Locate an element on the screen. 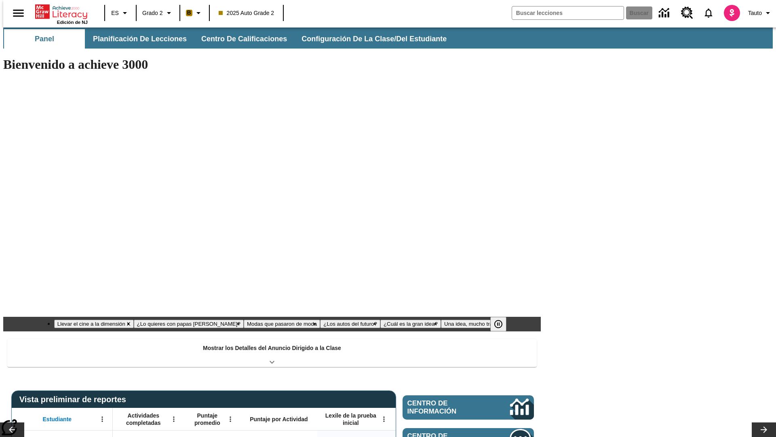 The width and height of the screenshot is (776, 437). button: Diapositiva 6 Una idea, mucho trabajo is located at coordinates (474, 324).